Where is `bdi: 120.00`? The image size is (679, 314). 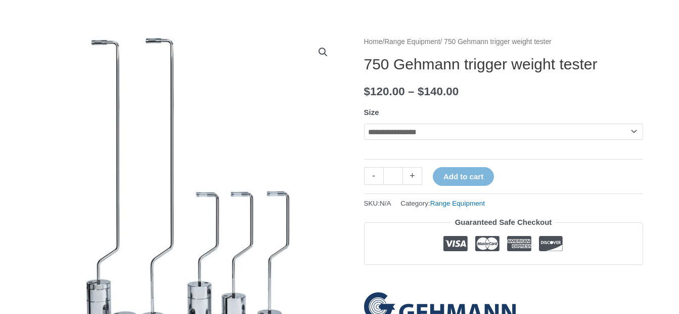
bdi: 120.00 is located at coordinates (384, 91).